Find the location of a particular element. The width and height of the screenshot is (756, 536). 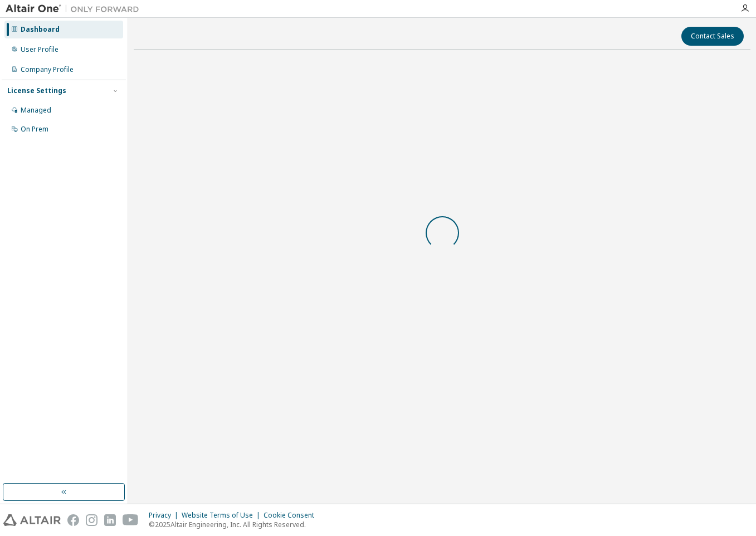

img: facebook.svg is located at coordinates (73, 520).